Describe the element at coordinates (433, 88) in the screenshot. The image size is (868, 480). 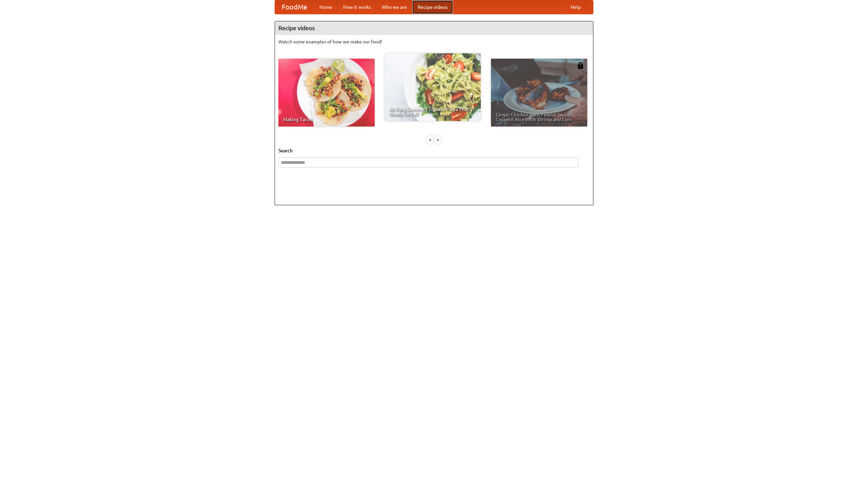
I see `a: An Easy, Summery Tomato Pasta That's Ready for Fall` at that location.